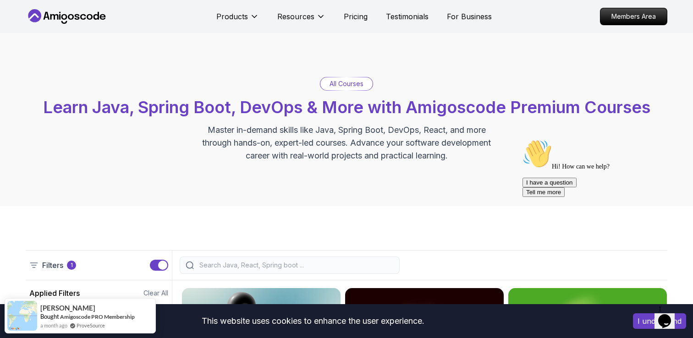 This screenshot has width=693, height=338. I want to click on button: Resources, so click(301, 20).